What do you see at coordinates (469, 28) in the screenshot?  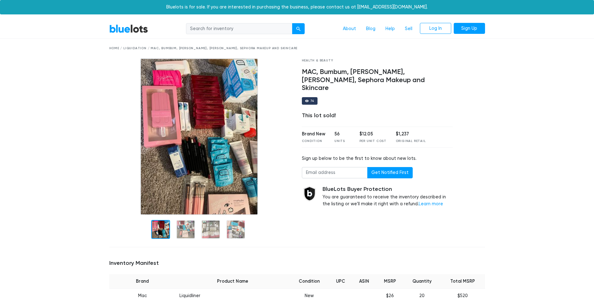 I see `a: Sign Up` at bounding box center [469, 28].